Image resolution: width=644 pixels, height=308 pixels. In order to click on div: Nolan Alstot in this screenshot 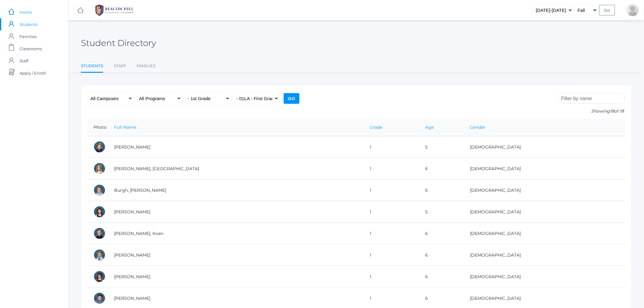, I will do `click(100, 147)`.